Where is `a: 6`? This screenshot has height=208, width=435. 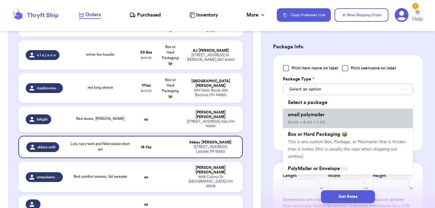
a: 6 is located at coordinates (401, 15).